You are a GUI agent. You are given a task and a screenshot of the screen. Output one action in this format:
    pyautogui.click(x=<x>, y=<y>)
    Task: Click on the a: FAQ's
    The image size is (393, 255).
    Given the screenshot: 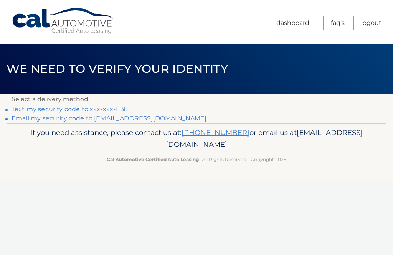 What is the action you would take?
    pyautogui.click(x=337, y=23)
    